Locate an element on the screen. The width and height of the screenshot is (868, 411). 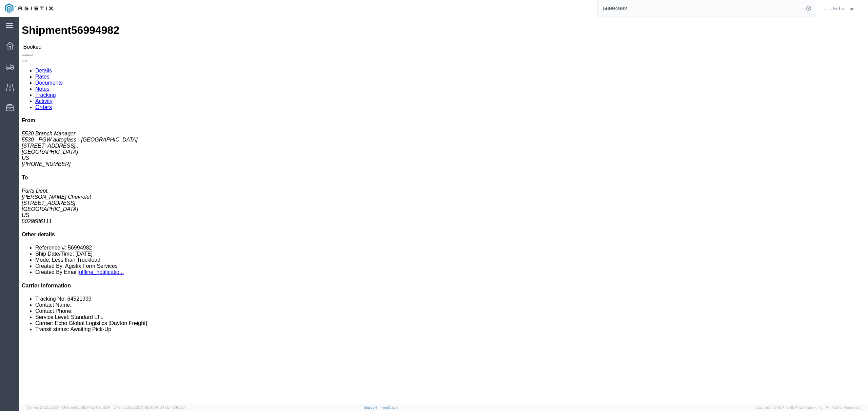
input: Search for shipment number, reference number is located at coordinates (701, 9).